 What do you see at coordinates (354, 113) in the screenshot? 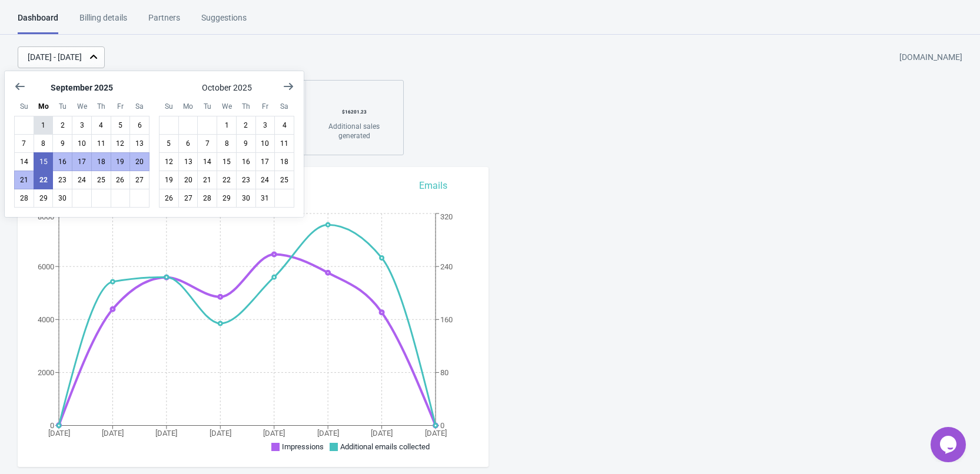
I see `div: $ 16201.23` at bounding box center [354, 113].